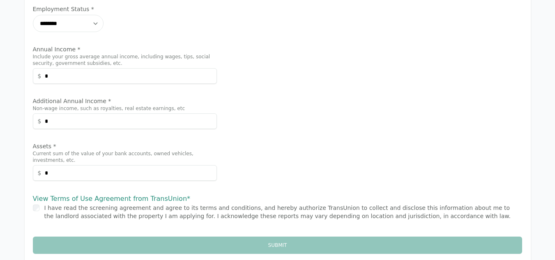  Describe the element at coordinates (125, 9) in the screenshot. I see `label: Employment Status *` at that location.